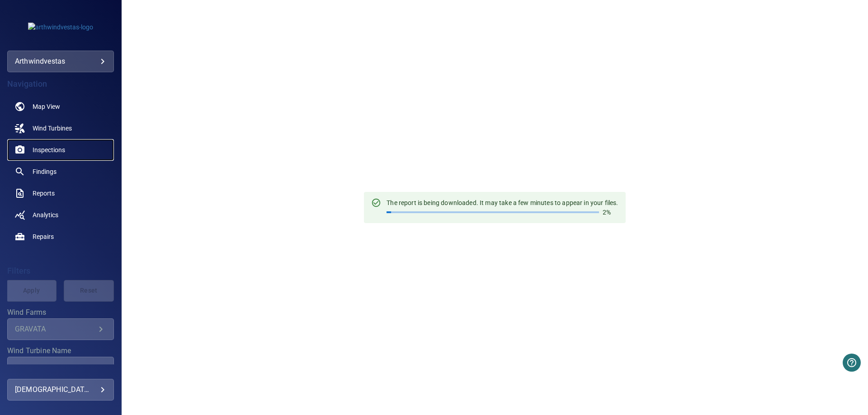  I want to click on span: Findings, so click(44, 171).